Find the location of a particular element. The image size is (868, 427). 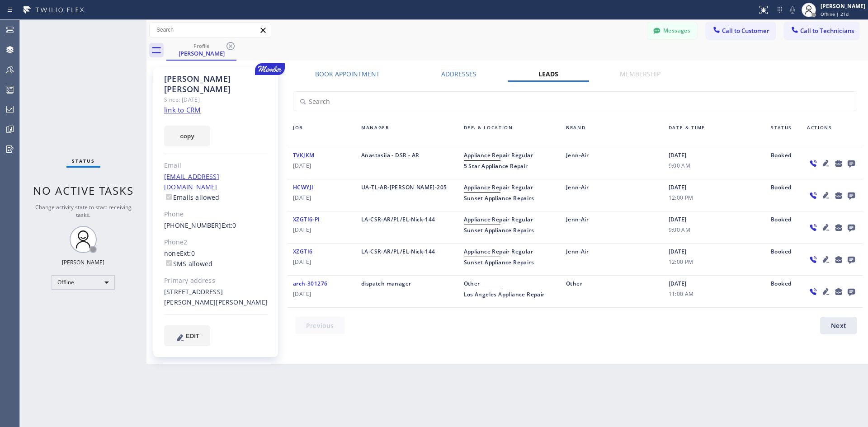

label: Book Appointment is located at coordinates (347, 74).